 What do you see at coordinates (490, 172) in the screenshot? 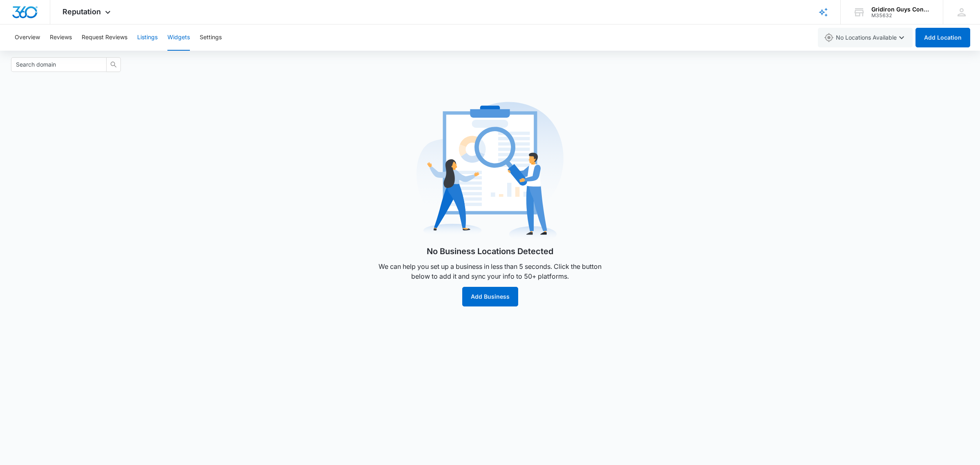
I see `img: NOT_FOUND` at bounding box center [490, 172].